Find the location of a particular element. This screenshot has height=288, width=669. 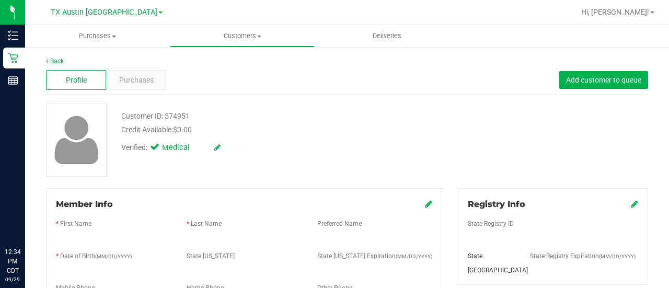

span: Registry Info is located at coordinates (497, 204).